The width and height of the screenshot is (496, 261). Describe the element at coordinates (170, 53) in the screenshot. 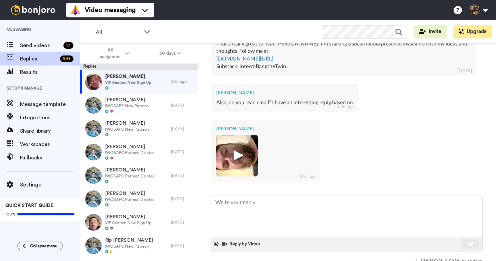

I see `button: 30 days` at that location.